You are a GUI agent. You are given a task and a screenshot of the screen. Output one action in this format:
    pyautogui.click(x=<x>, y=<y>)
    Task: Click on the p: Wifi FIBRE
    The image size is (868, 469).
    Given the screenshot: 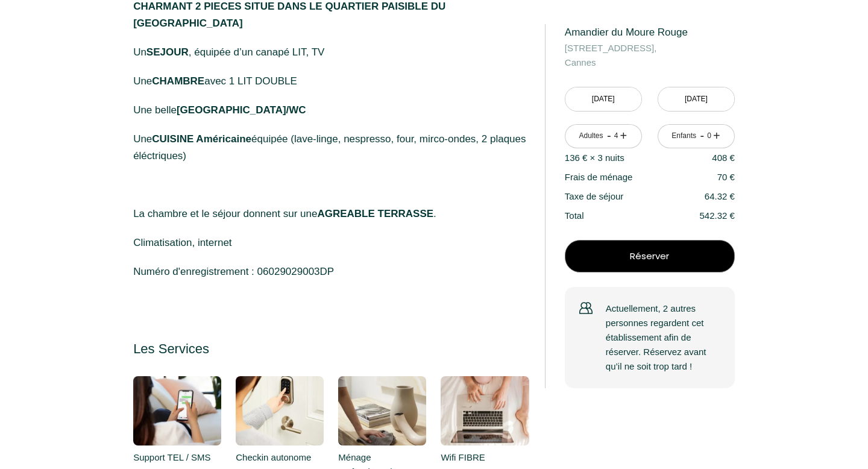 What is the action you would take?
    pyautogui.click(x=485, y=457)
    